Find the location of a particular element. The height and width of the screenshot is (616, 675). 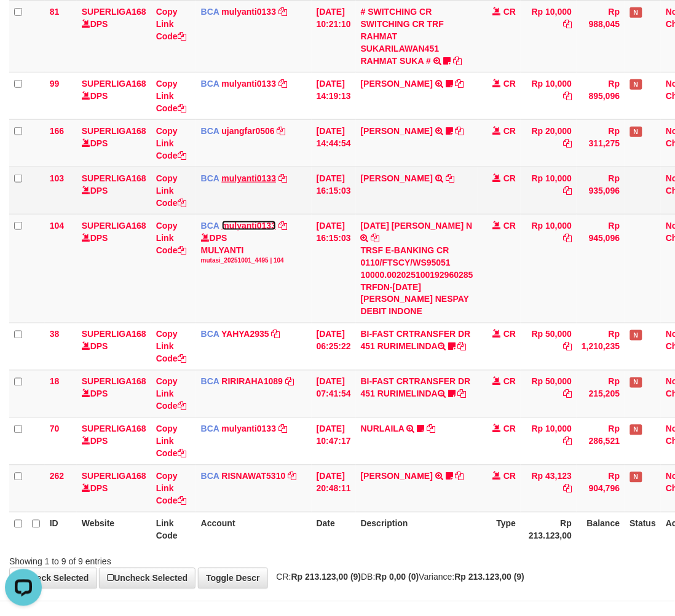

strong: Rp 0,00 (0) is located at coordinates (397, 577).